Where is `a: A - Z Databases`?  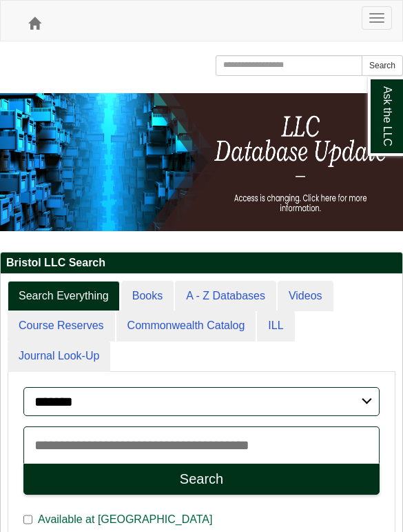 a: A - Z Databases is located at coordinates (226, 296).